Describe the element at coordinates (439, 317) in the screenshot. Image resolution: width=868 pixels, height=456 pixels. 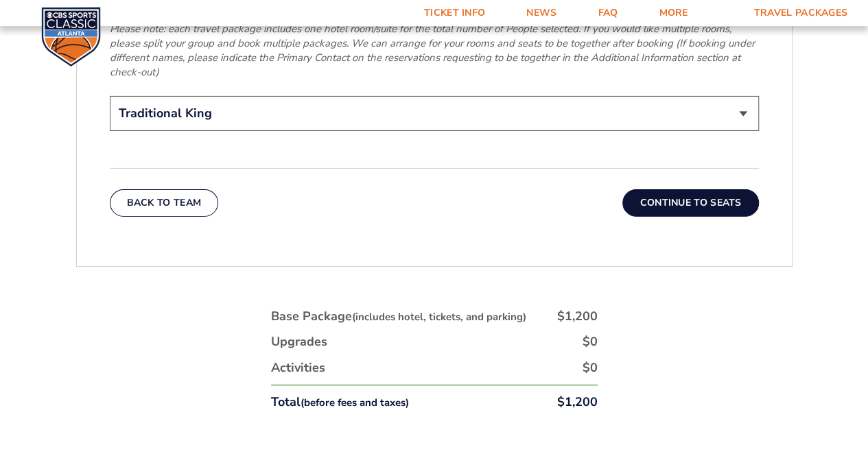
I see `small: (includes hotel, tickets, and parking)` at that location.